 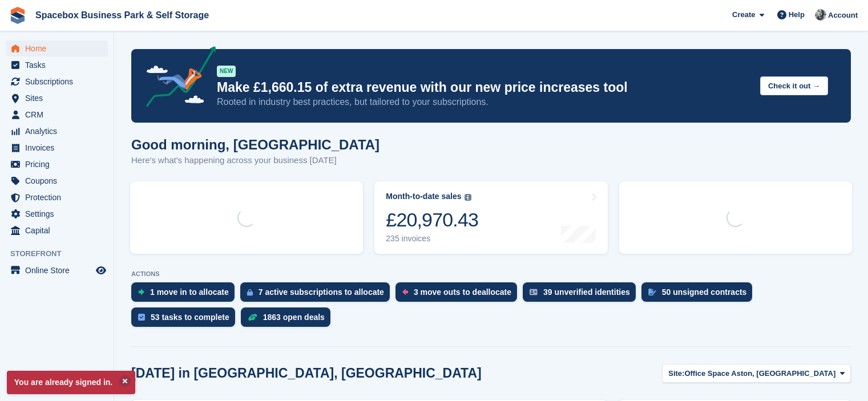 What do you see at coordinates (432, 238) in the screenshot?
I see `div: 235 invoices` at bounding box center [432, 238].